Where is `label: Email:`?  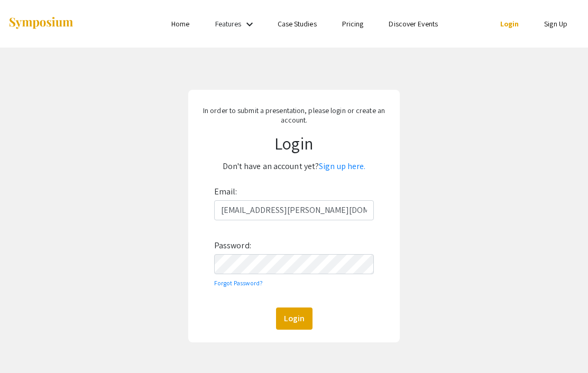
label: Email: is located at coordinates (226, 192).